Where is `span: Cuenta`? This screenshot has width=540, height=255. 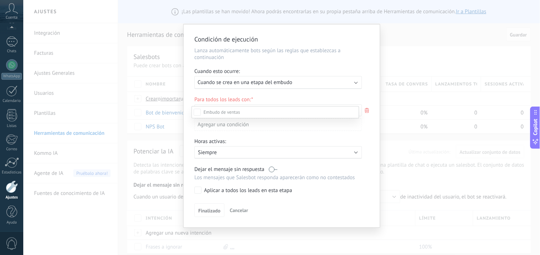
span: Cuenta is located at coordinates (11, 18).